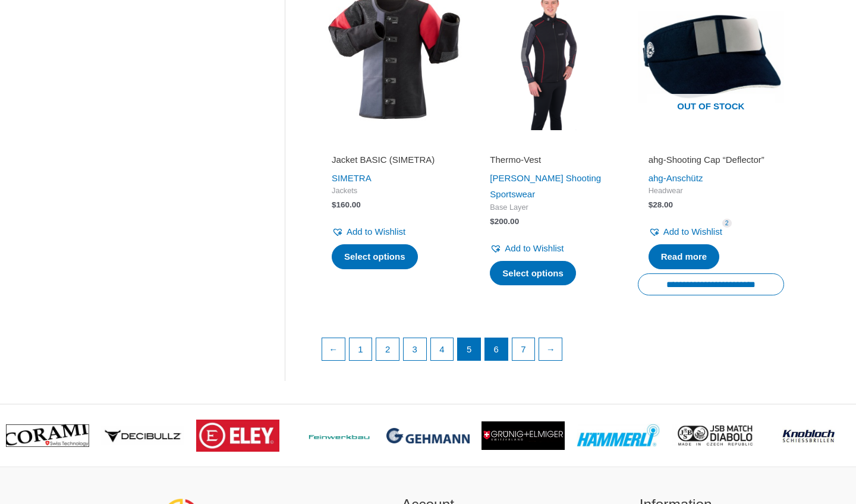  Describe the element at coordinates (504, 221) in the screenshot. I see `bdi: 200.00` at that location.